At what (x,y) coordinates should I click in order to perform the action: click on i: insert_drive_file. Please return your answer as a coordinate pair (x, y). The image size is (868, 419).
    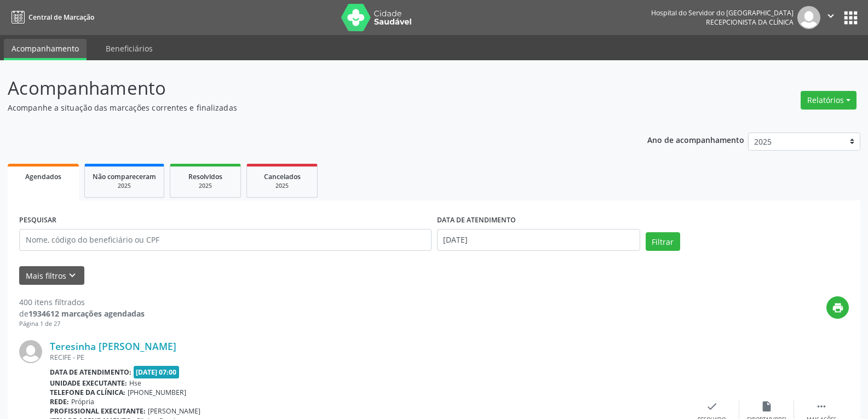
    Looking at the image, I should click on (766, 406).